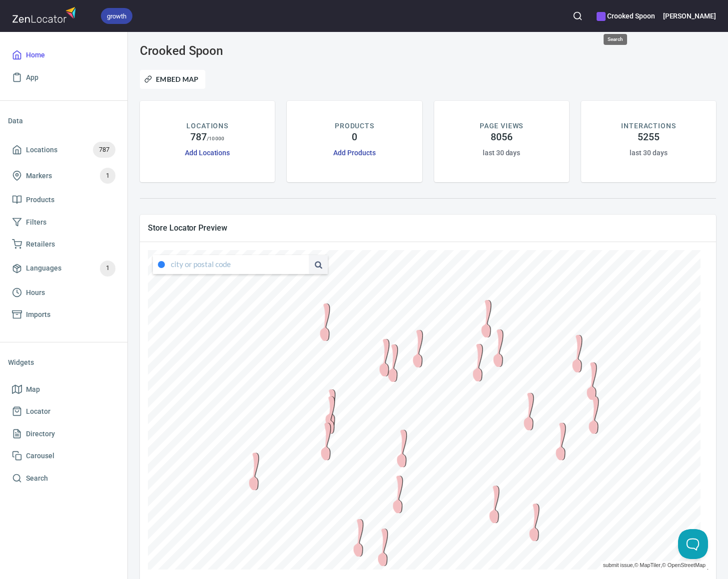 This screenshot has height=579, width=728. What do you see at coordinates (172, 80) in the screenshot?
I see `span: Embed Map` at bounding box center [172, 80].